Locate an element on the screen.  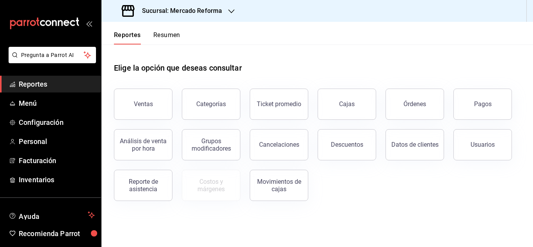
div: Cajas is located at coordinates (347, 104).